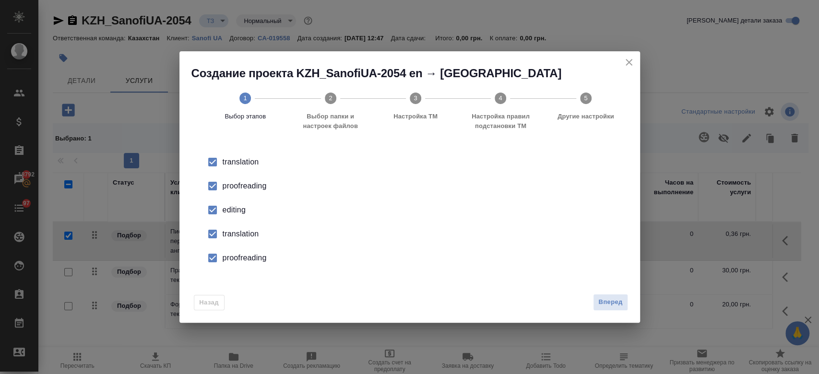 This screenshot has width=819, height=374. Describe the element at coordinates (610, 302) in the screenshot. I see `span: Вперед` at that location.